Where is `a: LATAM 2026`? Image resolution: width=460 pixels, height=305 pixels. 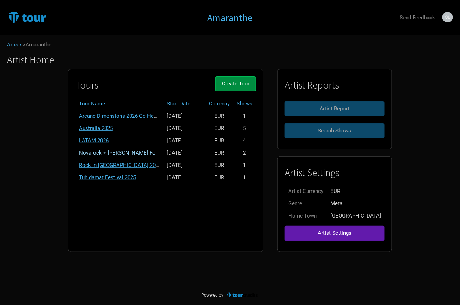
a: LATAM 2026 is located at coordinates (94, 140).